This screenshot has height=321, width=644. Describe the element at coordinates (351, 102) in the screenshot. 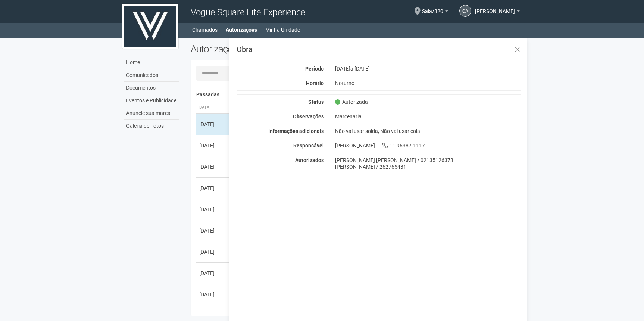

I see `span: Autorizada` at that location.